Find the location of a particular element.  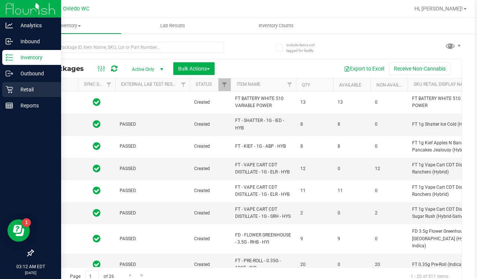

span: All Packages is located at coordinates (65, 69).